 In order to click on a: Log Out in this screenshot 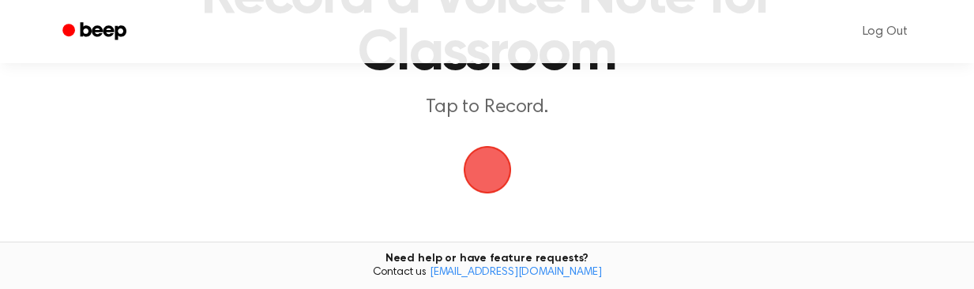, I will do `click(885, 32)`.